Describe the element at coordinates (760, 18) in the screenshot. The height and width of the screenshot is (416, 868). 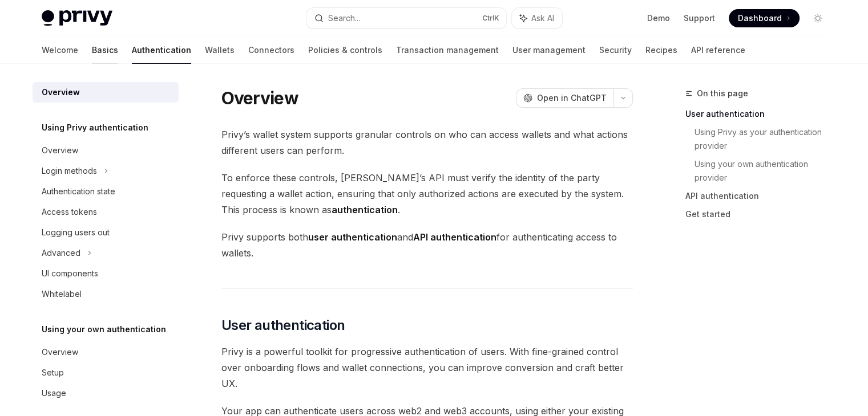
I see `span: Dashboard` at that location.